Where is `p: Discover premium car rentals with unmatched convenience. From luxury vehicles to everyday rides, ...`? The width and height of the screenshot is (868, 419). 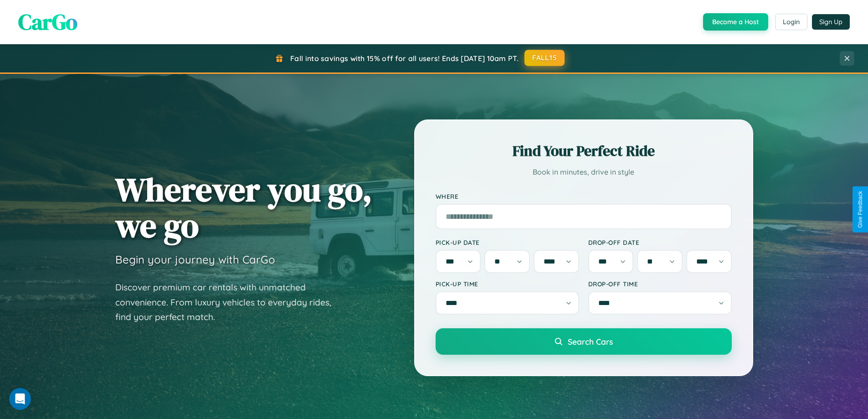
p: Discover premium car rentals with unmatched convenience. From luxury vehicles to everyday rides, ... is located at coordinates (229, 302).